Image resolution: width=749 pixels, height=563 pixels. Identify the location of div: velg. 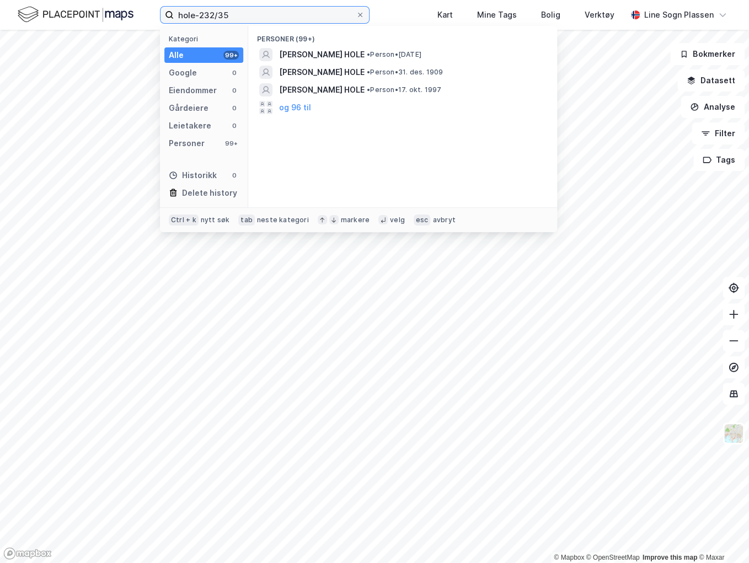
(397, 220).